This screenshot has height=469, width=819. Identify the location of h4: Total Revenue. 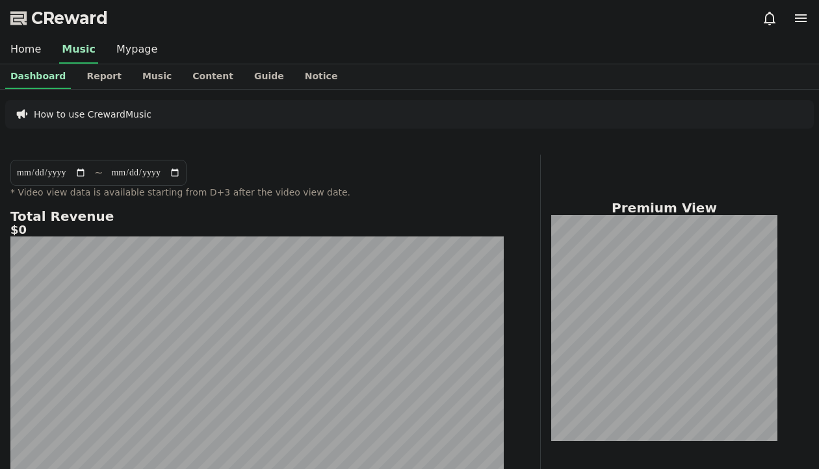
(257, 216).